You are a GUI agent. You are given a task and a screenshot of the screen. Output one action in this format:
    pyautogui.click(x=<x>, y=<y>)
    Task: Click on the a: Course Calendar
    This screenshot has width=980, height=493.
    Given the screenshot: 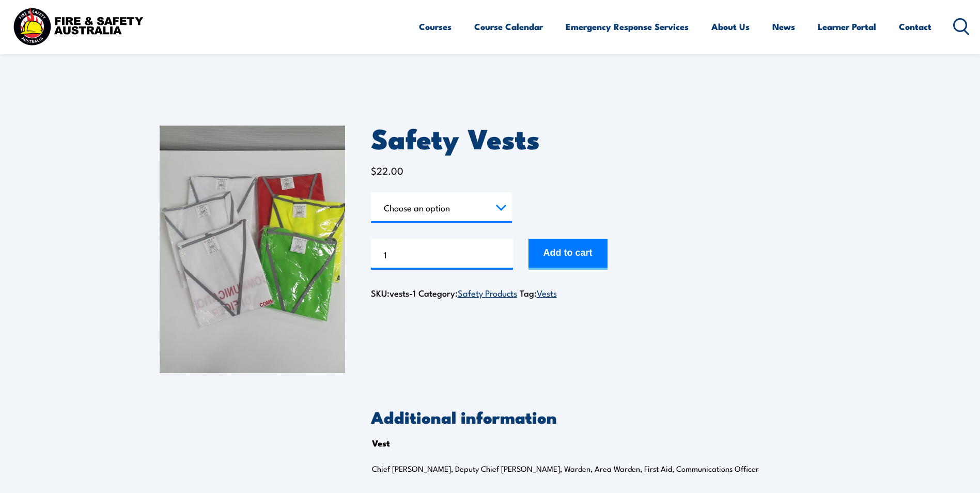 What is the action you would take?
    pyautogui.click(x=509, y=27)
    